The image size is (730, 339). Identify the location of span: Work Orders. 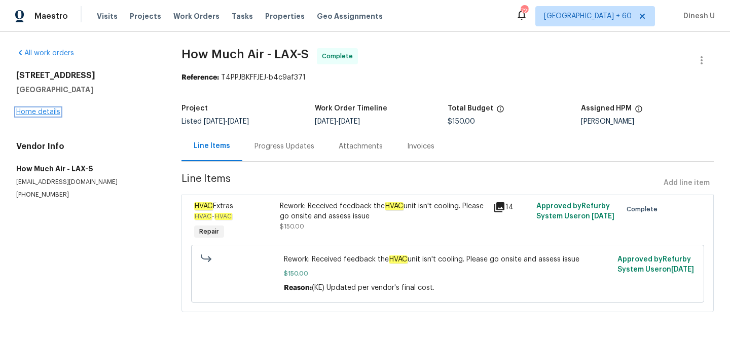
(196, 16).